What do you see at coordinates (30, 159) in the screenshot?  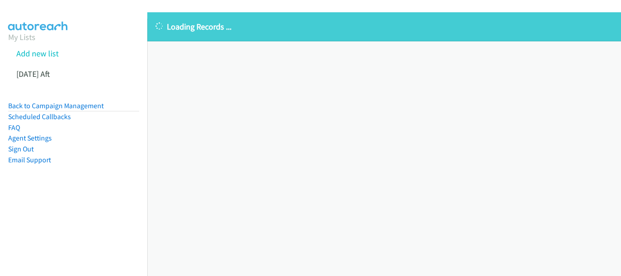 I see `a: Email Support` at bounding box center [30, 159].